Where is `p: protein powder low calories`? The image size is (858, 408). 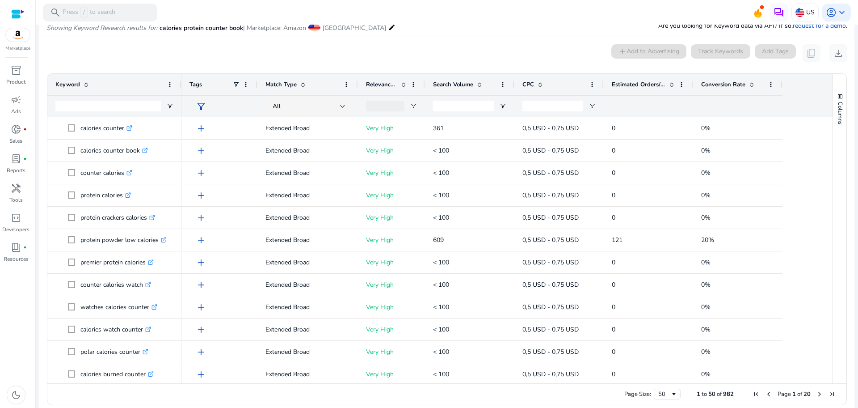 p: protein powder low calories is located at coordinates (123, 240).